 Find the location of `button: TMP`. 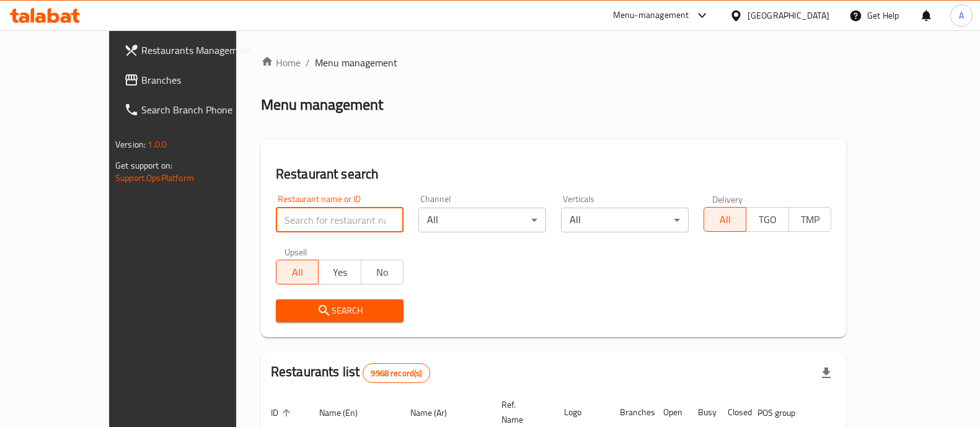

button: TMP is located at coordinates (810, 219).